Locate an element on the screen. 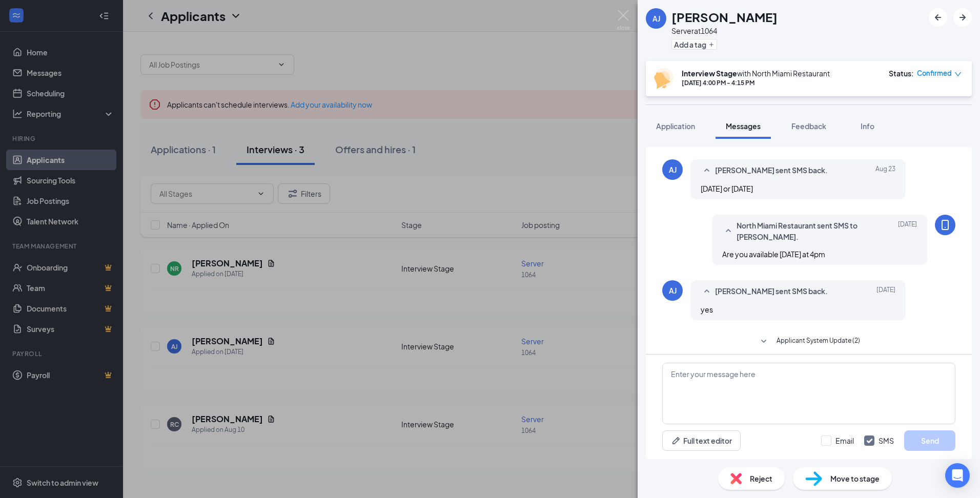  span: Messages is located at coordinates (743, 126).